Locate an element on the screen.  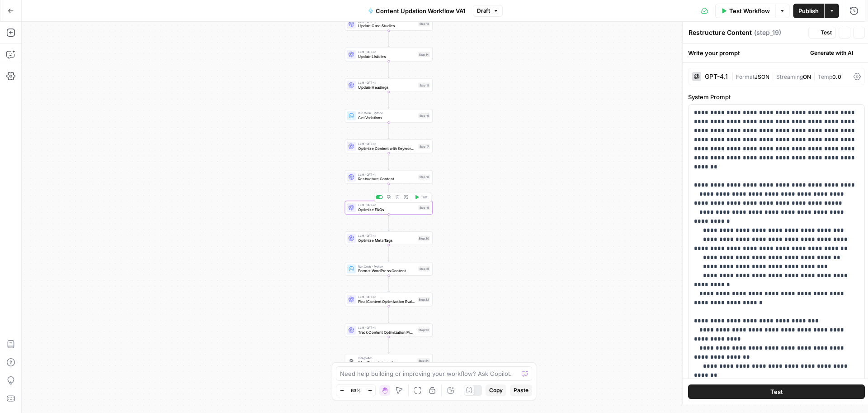
g: Edge from step_13 to step_14 is located at coordinates (389, 39).